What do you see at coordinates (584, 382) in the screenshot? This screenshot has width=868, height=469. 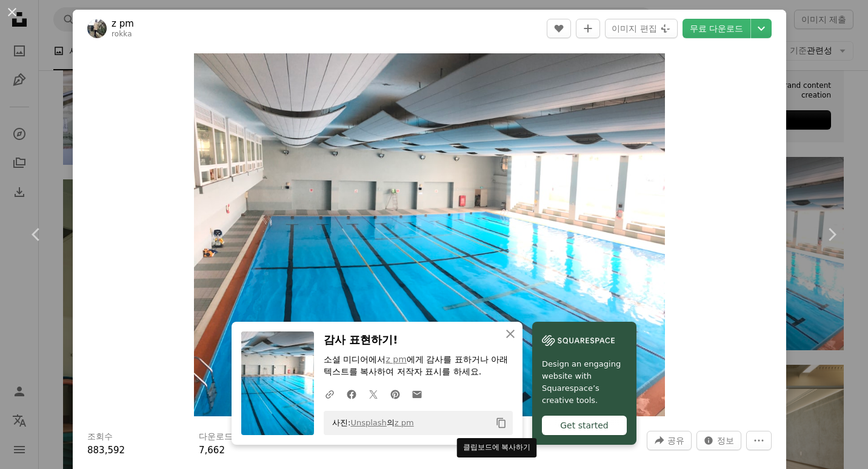 I see `span: Design an engaging website with Squarespace’s creative tools.` at bounding box center [584, 382].